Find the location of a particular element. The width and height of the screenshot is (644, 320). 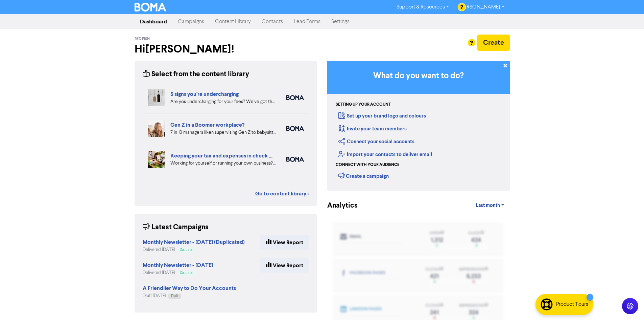

a: Settings is located at coordinates (341, 22).